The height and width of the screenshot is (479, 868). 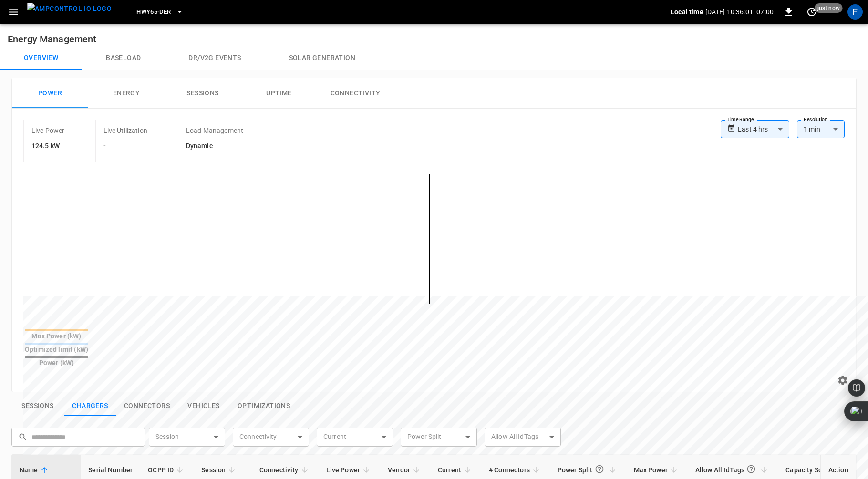 I want to click on button: HWY65-DER, so click(x=160, y=12).